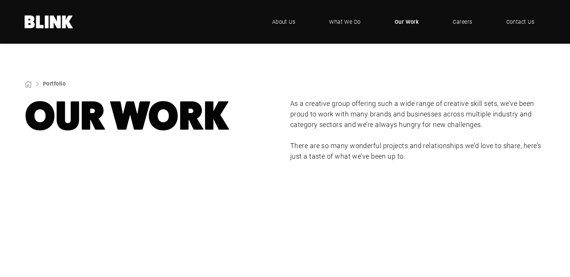 The height and width of the screenshot is (277, 570). Describe the element at coordinates (520, 22) in the screenshot. I see `span: Contact Us` at that location.